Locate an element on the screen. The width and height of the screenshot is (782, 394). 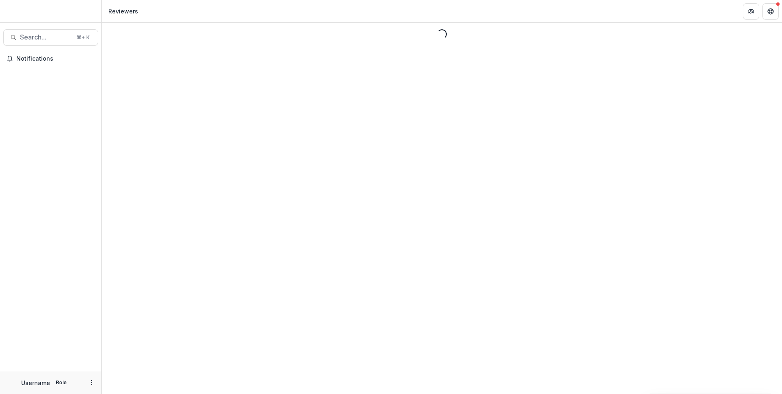
span: Search... is located at coordinates (46, 37).